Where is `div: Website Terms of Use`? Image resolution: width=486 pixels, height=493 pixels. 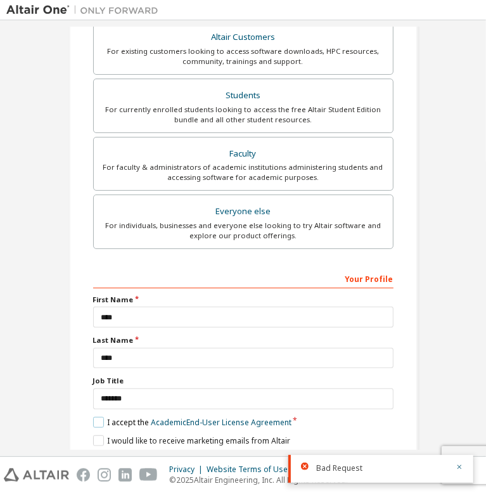
div: Website Terms of Use is located at coordinates (253, 469).